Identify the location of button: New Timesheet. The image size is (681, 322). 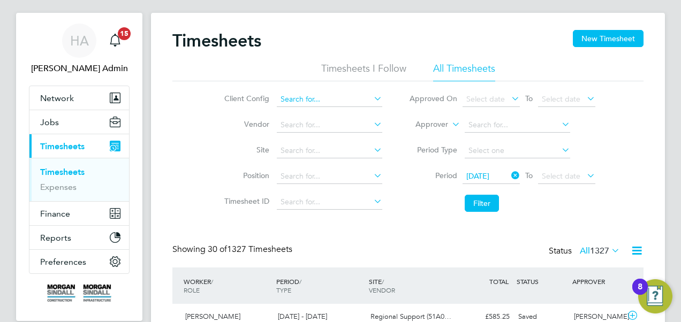
(608, 39).